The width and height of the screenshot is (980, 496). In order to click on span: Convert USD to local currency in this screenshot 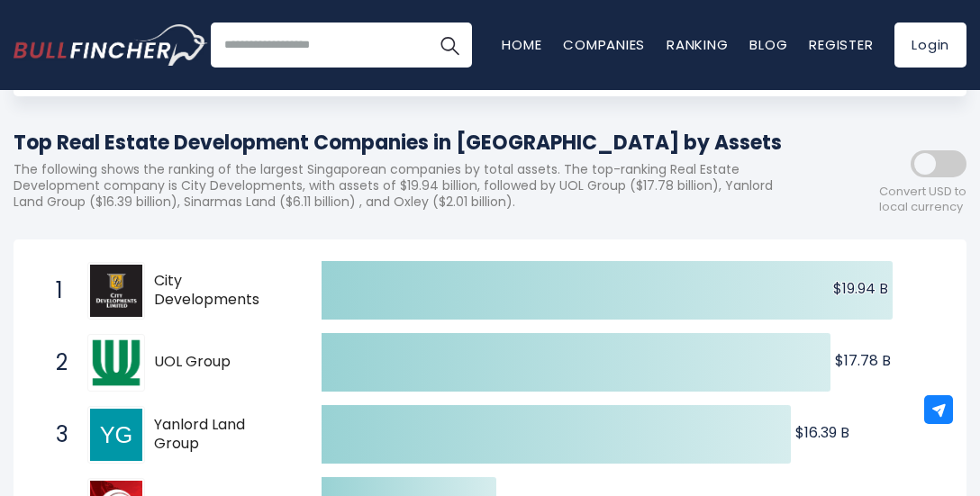, I will do `click(922, 200)`.